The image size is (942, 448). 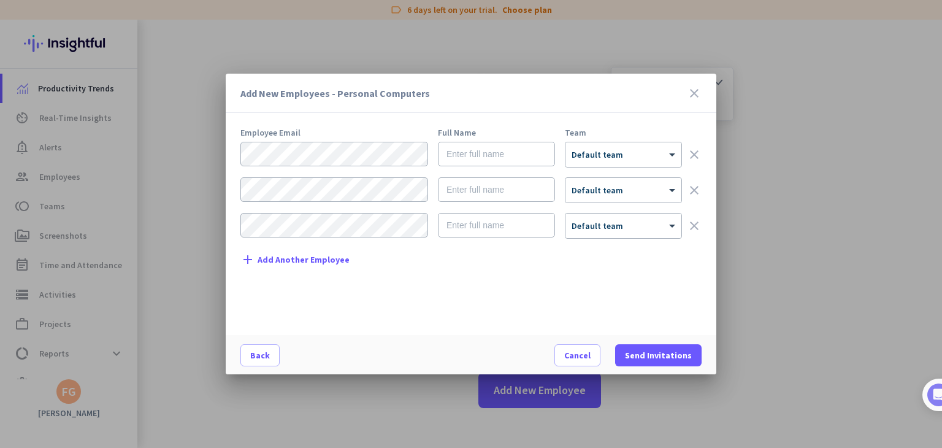 What do you see at coordinates (577, 355) in the screenshot?
I see `button: Cancel` at bounding box center [577, 355].